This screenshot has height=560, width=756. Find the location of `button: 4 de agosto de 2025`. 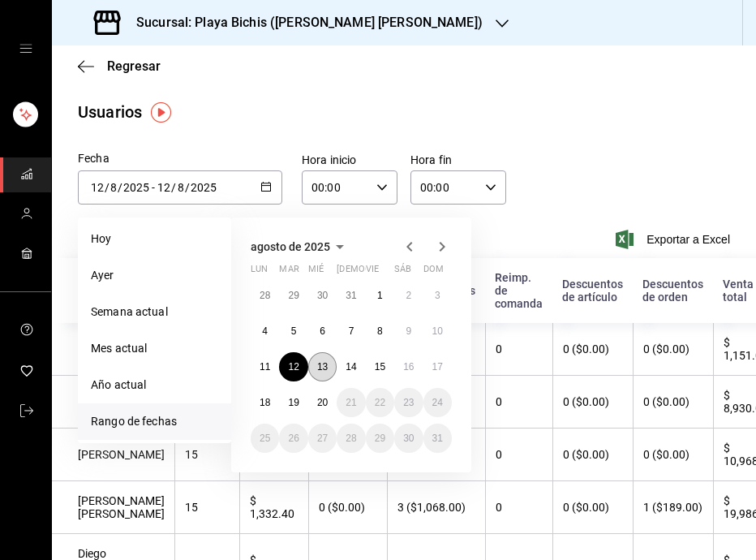

button: 4 de agosto de 2025 is located at coordinates (265, 331).